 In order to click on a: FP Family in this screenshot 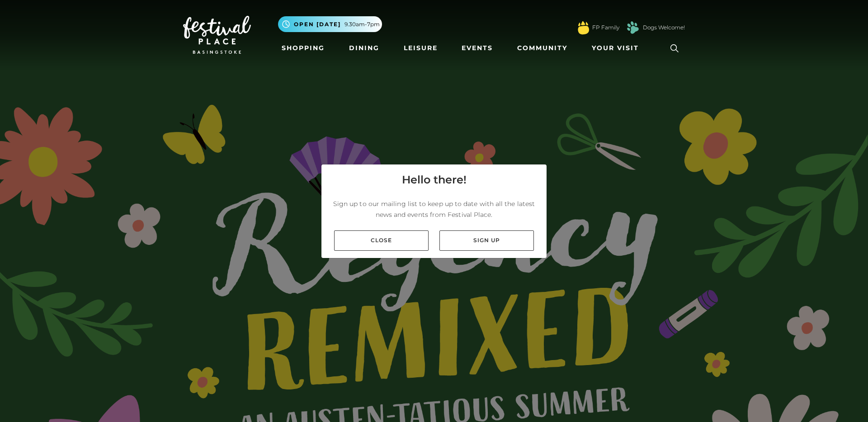, I will do `click(606, 28)`.